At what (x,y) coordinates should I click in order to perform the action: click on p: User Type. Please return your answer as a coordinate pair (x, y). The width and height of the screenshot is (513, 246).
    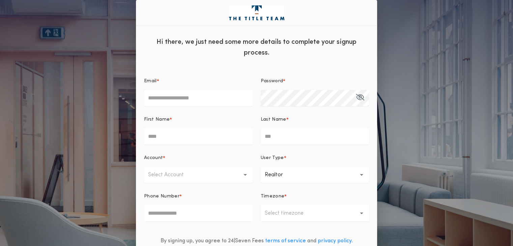
    Looking at the image, I should click on (272, 158).